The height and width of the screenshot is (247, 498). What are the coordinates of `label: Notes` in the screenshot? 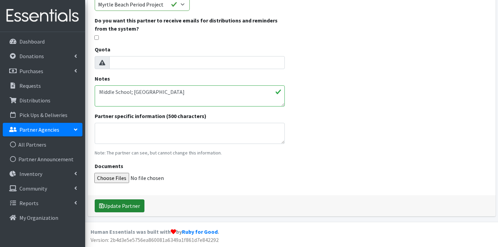 It's located at (102, 79).